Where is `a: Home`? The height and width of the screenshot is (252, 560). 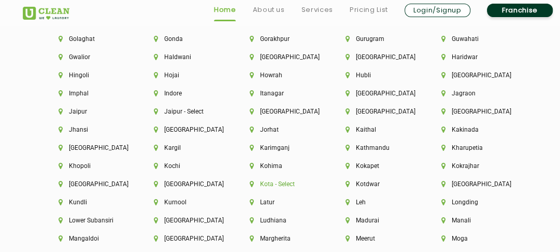 a: Home is located at coordinates (225, 10).